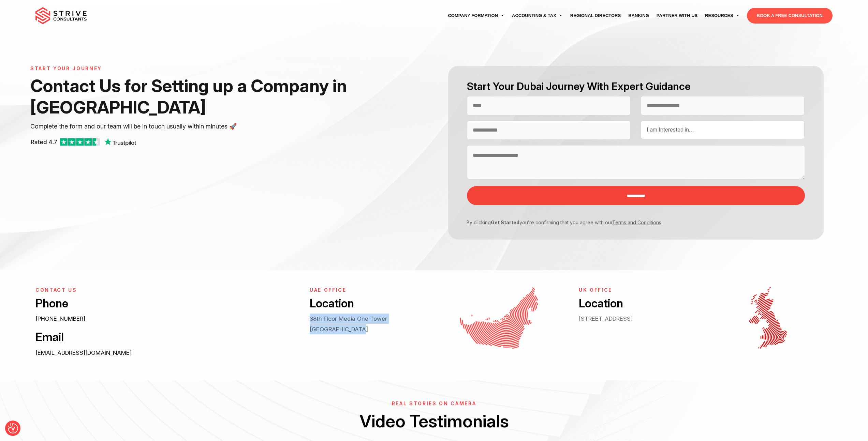 This screenshot has width=868, height=441. What do you see at coordinates (637, 222) in the screenshot?
I see `a: Terms and Conditions` at bounding box center [637, 222].